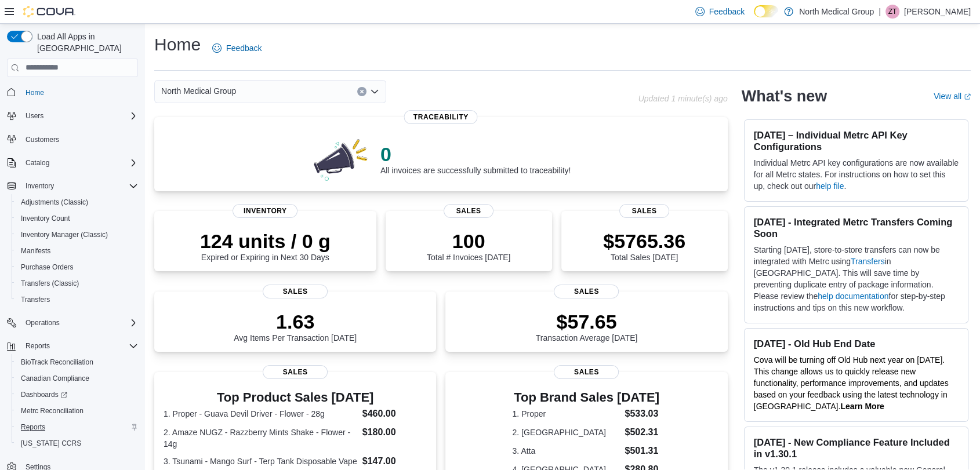  Describe the element at coordinates (237, 48) in the screenshot. I see `a: Feedback` at that location.